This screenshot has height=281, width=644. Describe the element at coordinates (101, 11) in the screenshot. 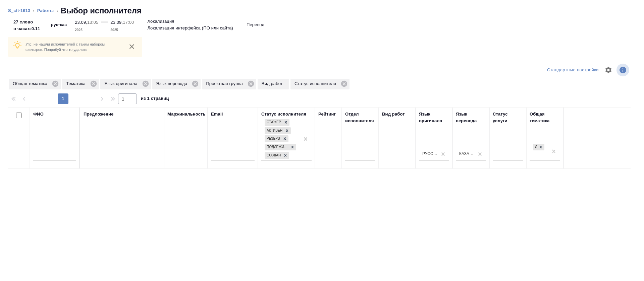

I see `h2: Выбор исполнителя` at that location.